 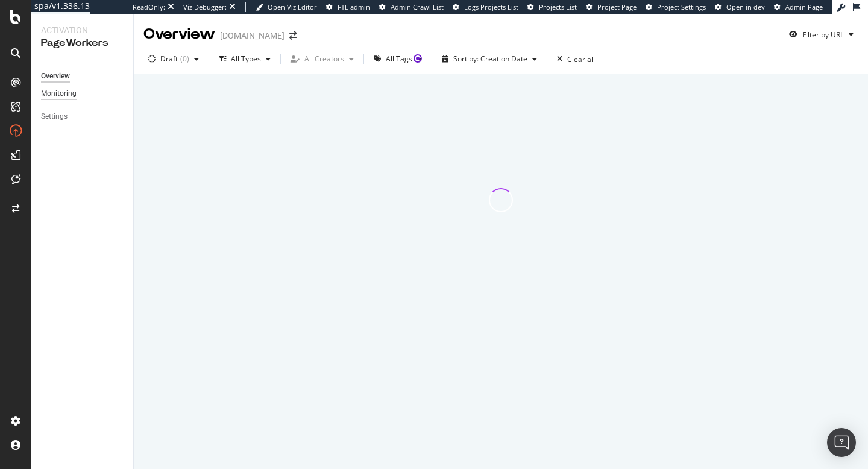 What do you see at coordinates (348, 7) in the screenshot?
I see `a: FTL admin` at bounding box center [348, 7].